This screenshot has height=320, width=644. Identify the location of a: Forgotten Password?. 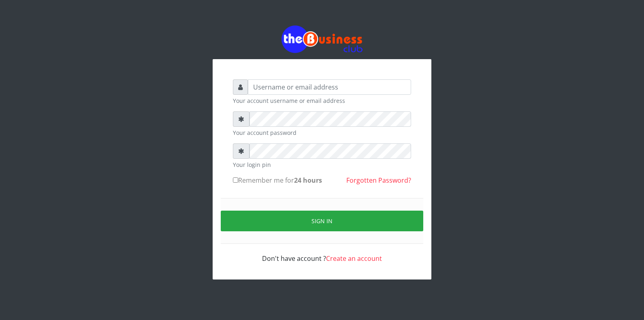
(379, 180).